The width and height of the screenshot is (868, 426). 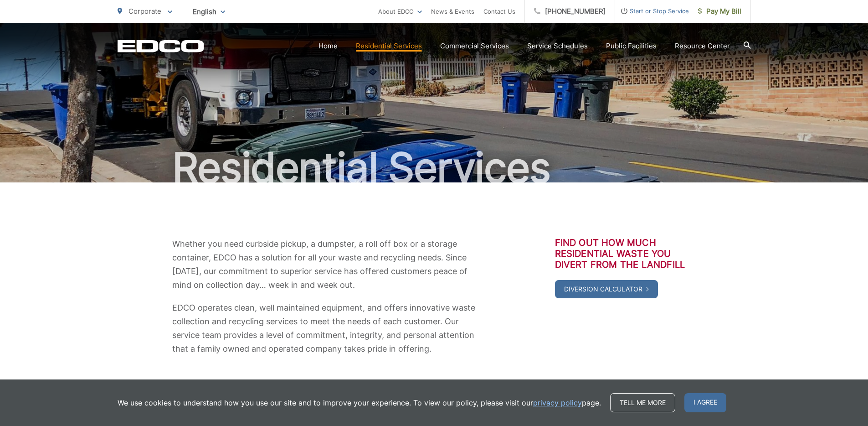 What do you see at coordinates (706, 403) in the screenshot?
I see `span: I agree` at bounding box center [706, 403].